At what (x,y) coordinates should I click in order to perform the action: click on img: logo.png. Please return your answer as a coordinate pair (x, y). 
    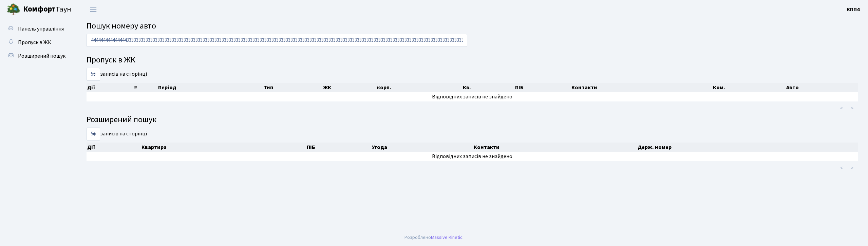
    Looking at the image, I should click on (13, 10).